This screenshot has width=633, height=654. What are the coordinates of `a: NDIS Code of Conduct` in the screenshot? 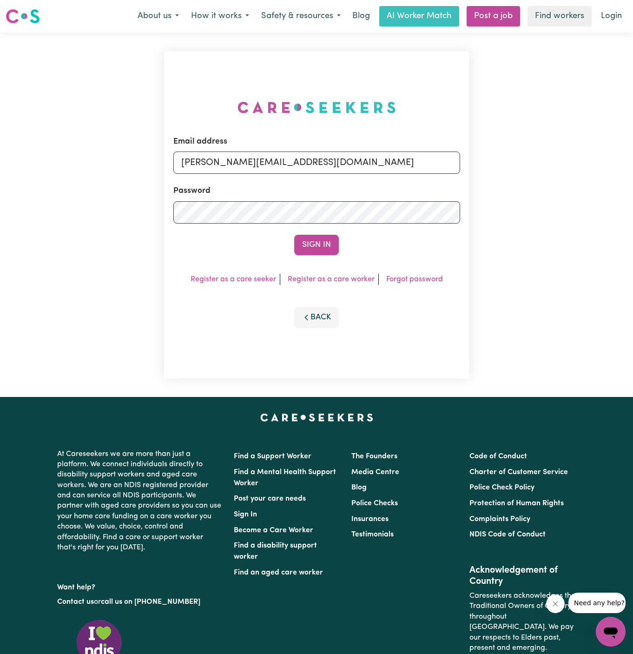 It's located at (508, 535).